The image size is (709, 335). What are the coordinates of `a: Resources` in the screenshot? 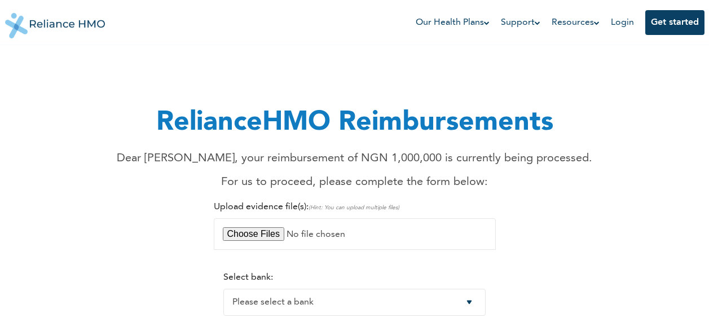 It's located at (575, 23).